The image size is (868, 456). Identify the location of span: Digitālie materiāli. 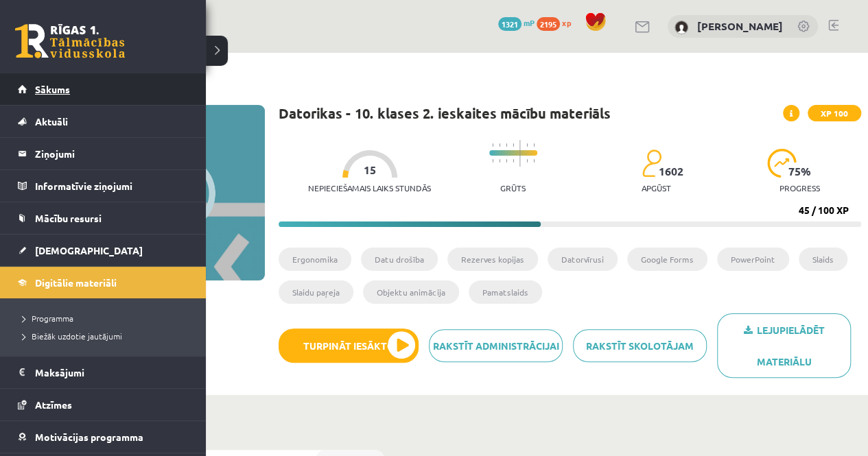
(76, 282).